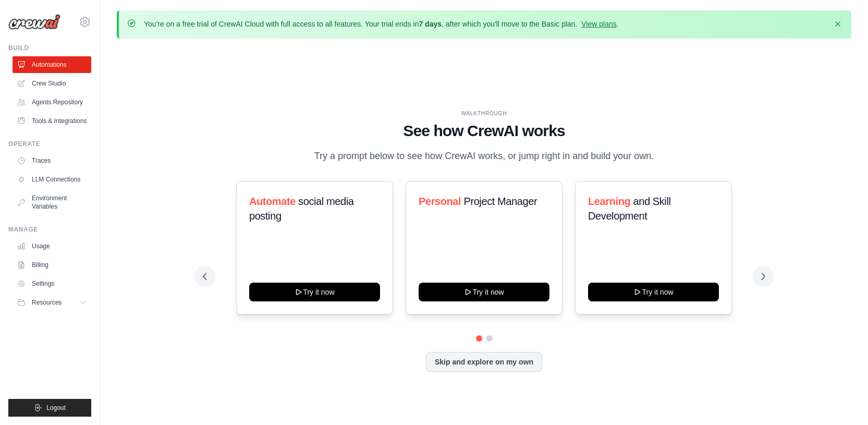 The image size is (868, 425). What do you see at coordinates (430, 24) in the screenshot?
I see `strong: 7 days` at bounding box center [430, 24].